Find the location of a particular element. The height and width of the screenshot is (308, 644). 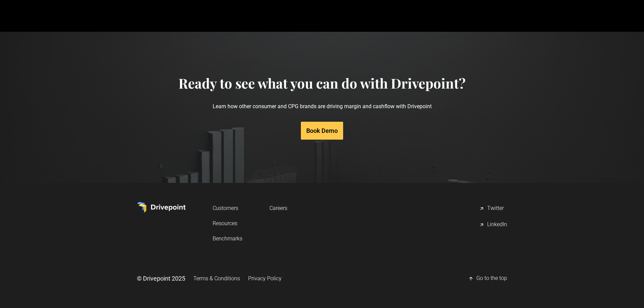

a: Benchmarks is located at coordinates (227, 238).